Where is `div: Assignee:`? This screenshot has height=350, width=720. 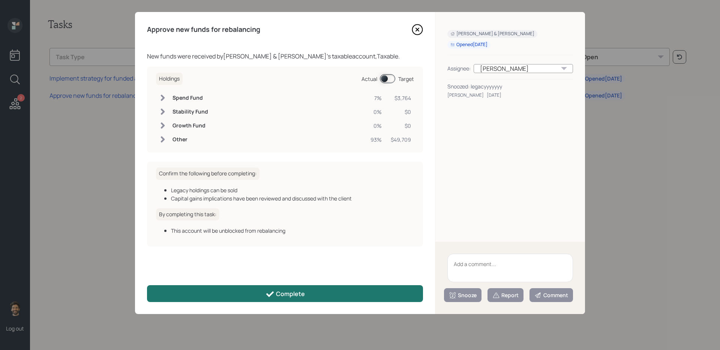
div: Assignee: is located at coordinates (459, 68).